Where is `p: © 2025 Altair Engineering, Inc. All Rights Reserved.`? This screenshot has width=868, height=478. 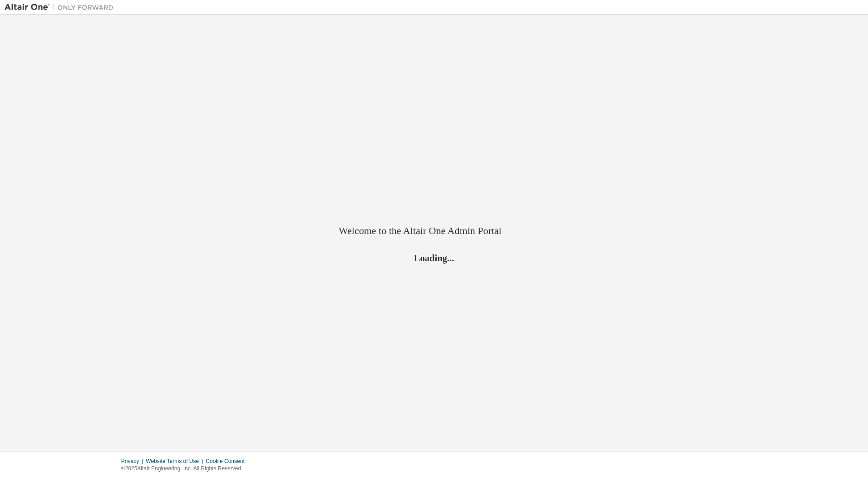 p: © 2025 Altair Engineering, Inc. All Rights Reserved. is located at coordinates (185, 468).